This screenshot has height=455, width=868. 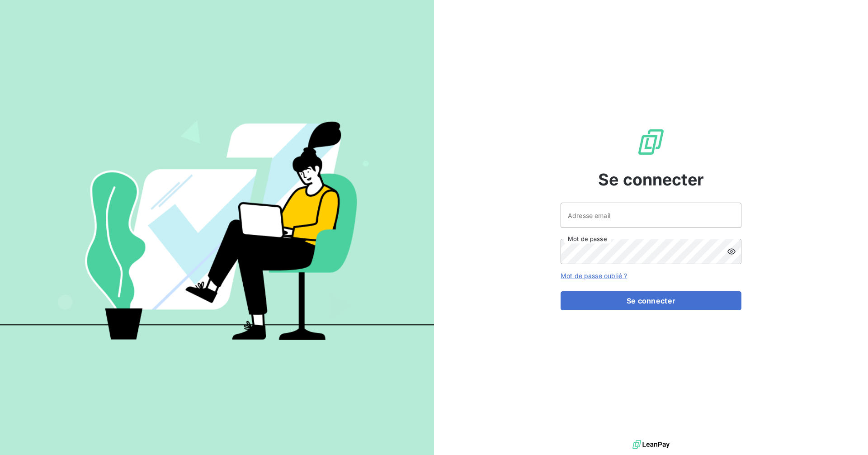 I want to click on input: placeholder, so click(x=651, y=215).